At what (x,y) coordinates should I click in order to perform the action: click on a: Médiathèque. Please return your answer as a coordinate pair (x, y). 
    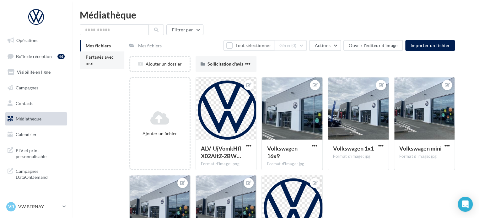
    Looking at the image, I should click on (36, 119).